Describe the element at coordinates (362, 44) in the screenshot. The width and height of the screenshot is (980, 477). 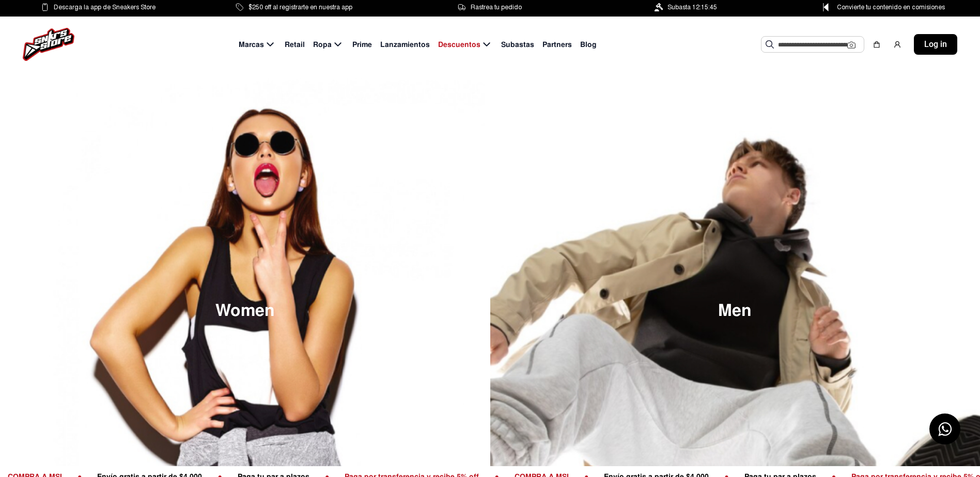
I see `span: Prime` at that location.